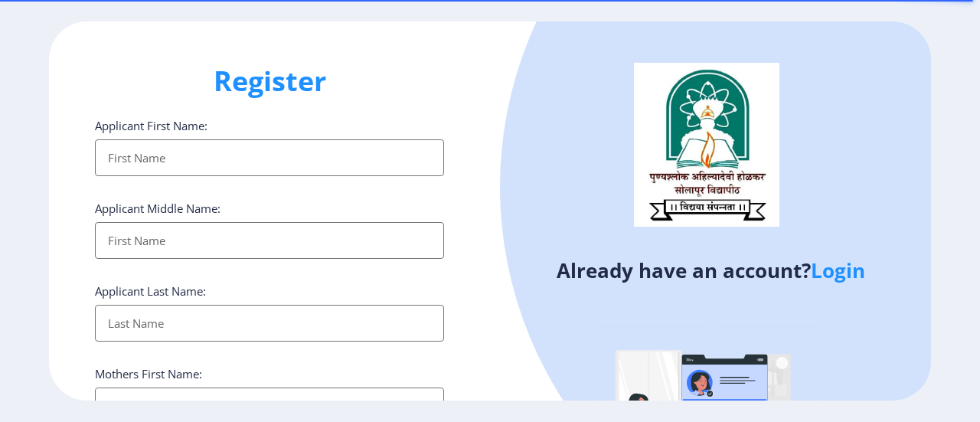  Describe the element at coordinates (838, 271) in the screenshot. I see `a: Login` at that location.